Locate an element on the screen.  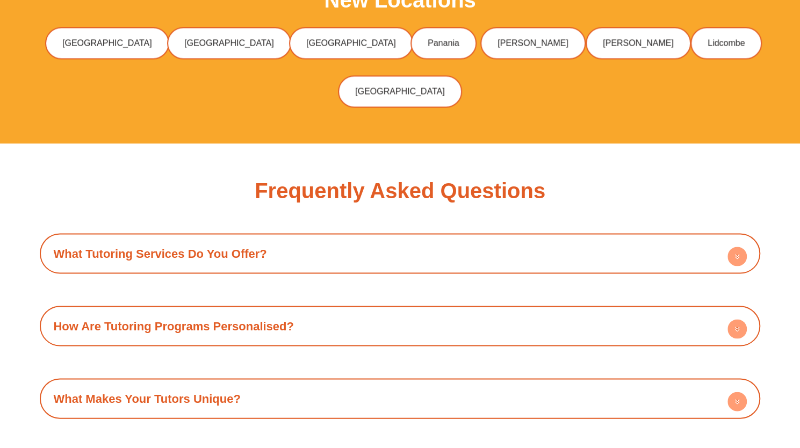
a: What Makes Your Tutors Unique? is located at coordinates (147, 398).